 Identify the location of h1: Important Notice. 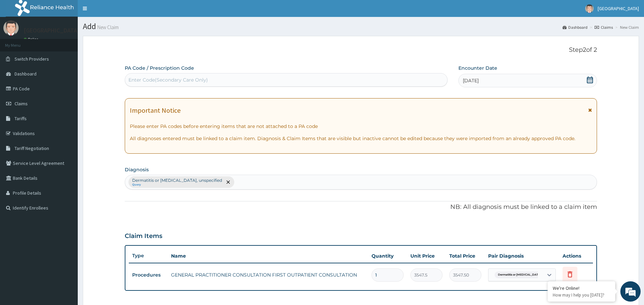
(155, 110).